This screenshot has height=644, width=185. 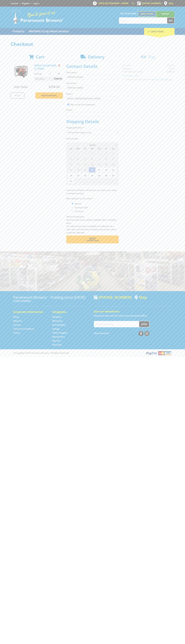 I want to click on a: Go to the Products page, so click(x=18, y=32).